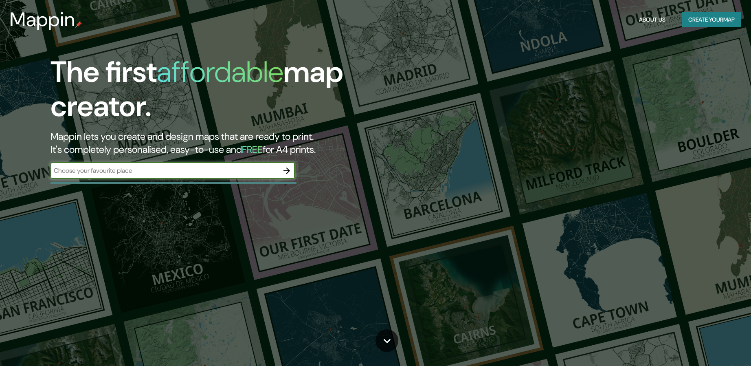 This screenshot has width=751, height=366. What do you see at coordinates (238, 92) in the screenshot?
I see `h1: The first map creator.` at bounding box center [238, 92].